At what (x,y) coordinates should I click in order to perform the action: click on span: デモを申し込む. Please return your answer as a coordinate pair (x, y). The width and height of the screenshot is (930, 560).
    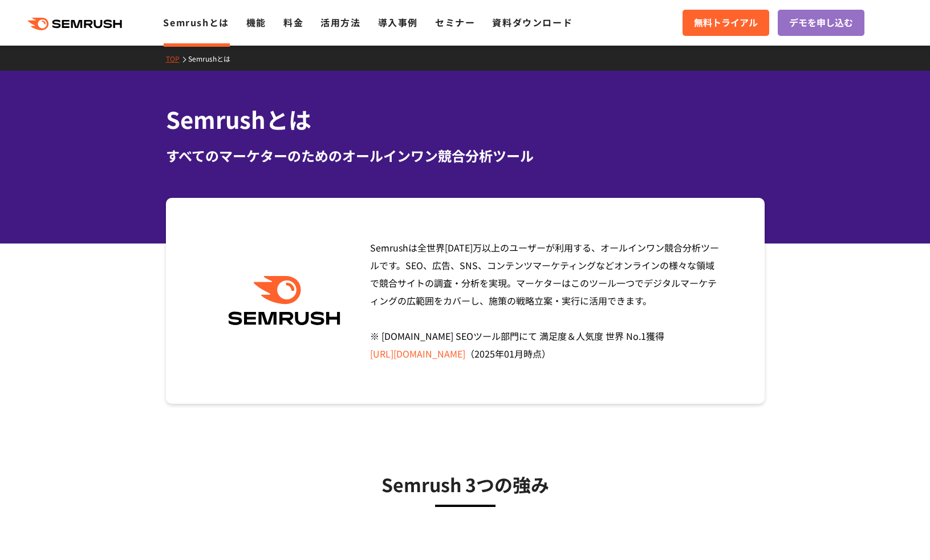
    Looking at the image, I should click on (821, 23).